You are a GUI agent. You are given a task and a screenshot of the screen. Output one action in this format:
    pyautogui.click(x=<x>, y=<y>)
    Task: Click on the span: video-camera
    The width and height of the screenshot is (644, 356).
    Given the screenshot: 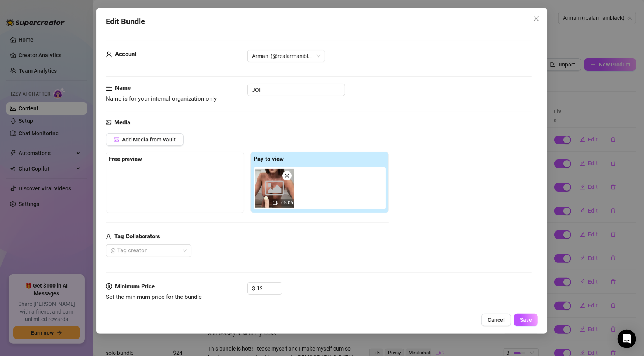 What is the action you would take?
    pyautogui.click(x=276, y=204)
    